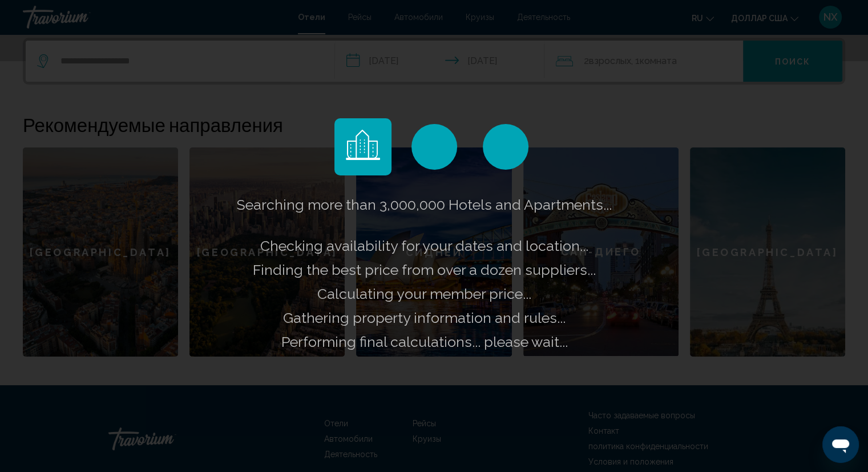 The width and height of the screenshot is (868, 472). Describe the element at coordinates (424, 341) in the screenshot. I see `span: Performing final calculations... please wait...` at that location.